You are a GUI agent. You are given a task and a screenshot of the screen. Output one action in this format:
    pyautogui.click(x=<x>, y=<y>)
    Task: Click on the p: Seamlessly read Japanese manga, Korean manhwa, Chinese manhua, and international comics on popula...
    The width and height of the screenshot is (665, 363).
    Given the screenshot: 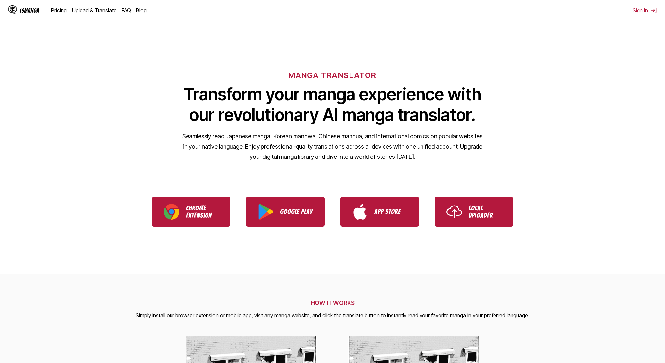 What is the action you would take?
    pyautogui.click(x=332, y=147)
    